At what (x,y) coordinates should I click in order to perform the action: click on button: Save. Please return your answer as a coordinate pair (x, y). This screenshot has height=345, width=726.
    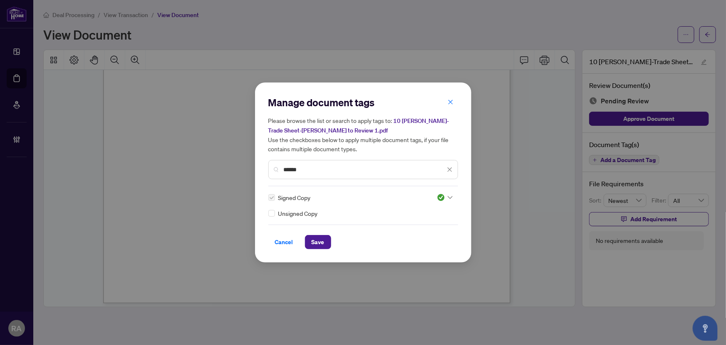
    Looking at the image, I should click on (318, 242).